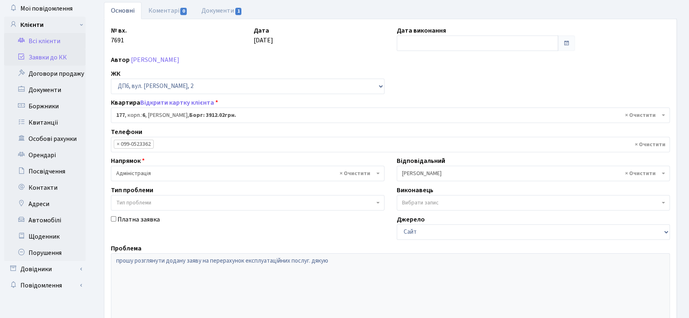  I want to click on a: Договори продажу, so click(45, 74).